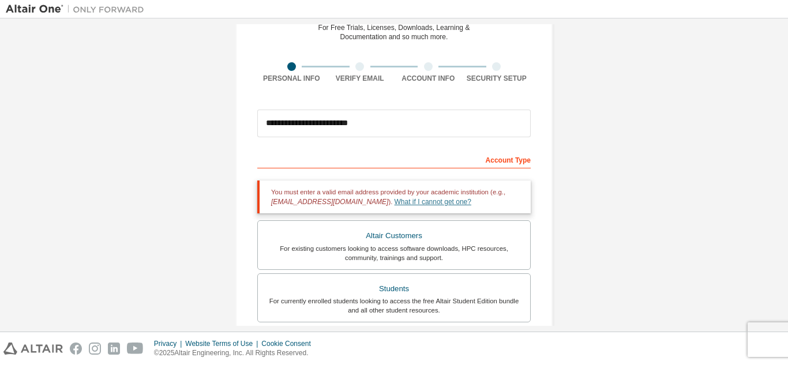  Describe the element at coordinates (432, 202) in the screenshot. I see `a: What if I cannot get one?` at that location.